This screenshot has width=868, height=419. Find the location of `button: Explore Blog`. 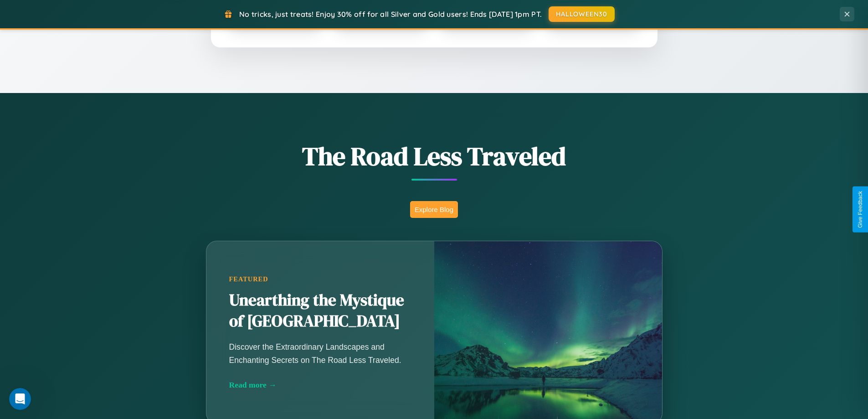

button: Explore Blog is located at coordinates (434, 209).